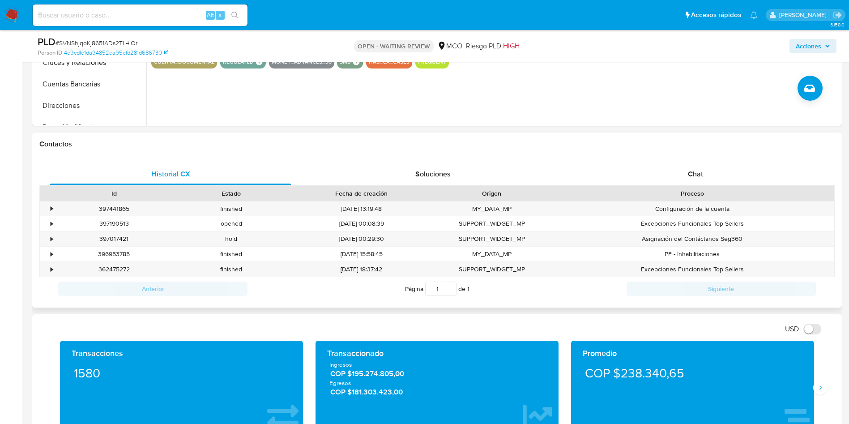  What do you see at coordinates (231, 193) in the screenshot?
I see `div: Estado` at bounding box center [231, 193].